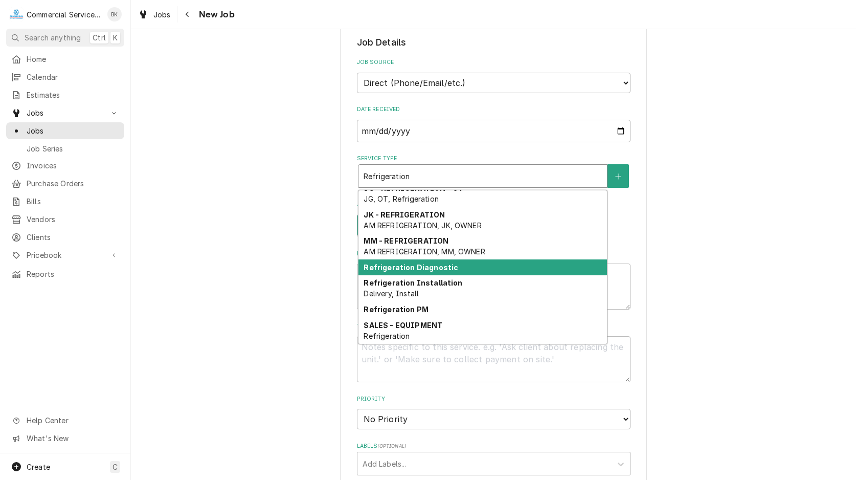 This screenshot has width=856, height=480. What do you see at coordinates (73, 274) in the screenshot?
I see `span: Reports` at bounding box center [73, 274].